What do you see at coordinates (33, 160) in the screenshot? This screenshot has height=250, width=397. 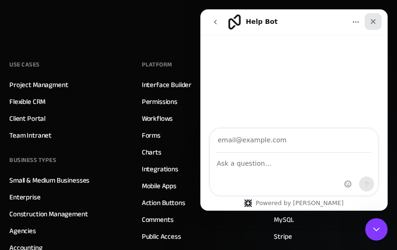 I see `div: BUSINESS TYPES` at bounding box center [33, 160].